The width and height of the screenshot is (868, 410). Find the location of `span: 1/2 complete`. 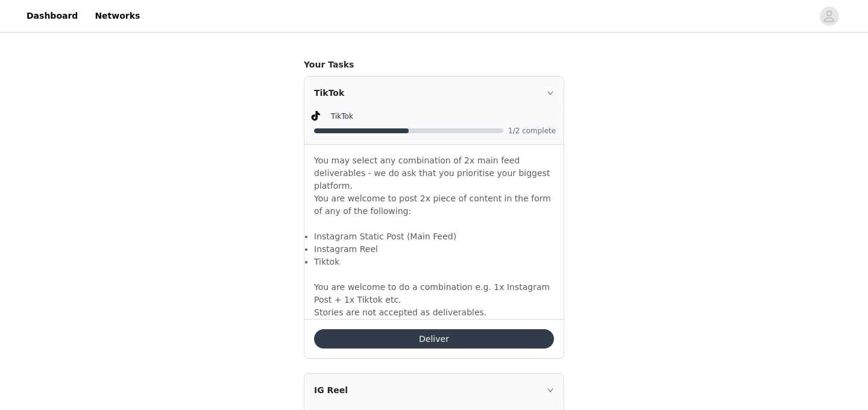

span: 1/2 complete is located at coordinates (533, 131).